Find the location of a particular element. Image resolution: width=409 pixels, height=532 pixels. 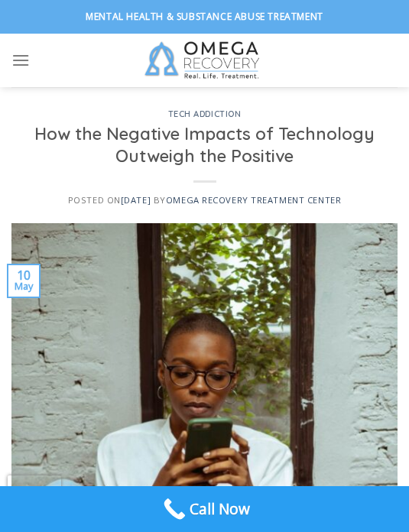

h1: How the Negative Impacts of Technology Outweigh the Positive is located at coordinates (204, 145).